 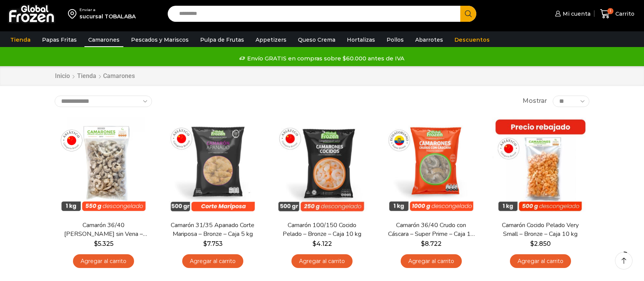 I want to click on div: sucursal TOBALABA, so click(x=107, y=16).